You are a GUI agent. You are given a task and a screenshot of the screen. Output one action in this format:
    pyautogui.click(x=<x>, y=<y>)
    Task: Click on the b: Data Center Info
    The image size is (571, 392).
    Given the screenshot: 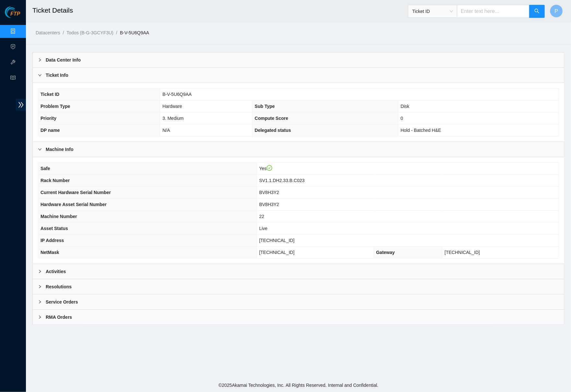 What is the action you would take?
    pyautogui.click(x=63, y=60)
    